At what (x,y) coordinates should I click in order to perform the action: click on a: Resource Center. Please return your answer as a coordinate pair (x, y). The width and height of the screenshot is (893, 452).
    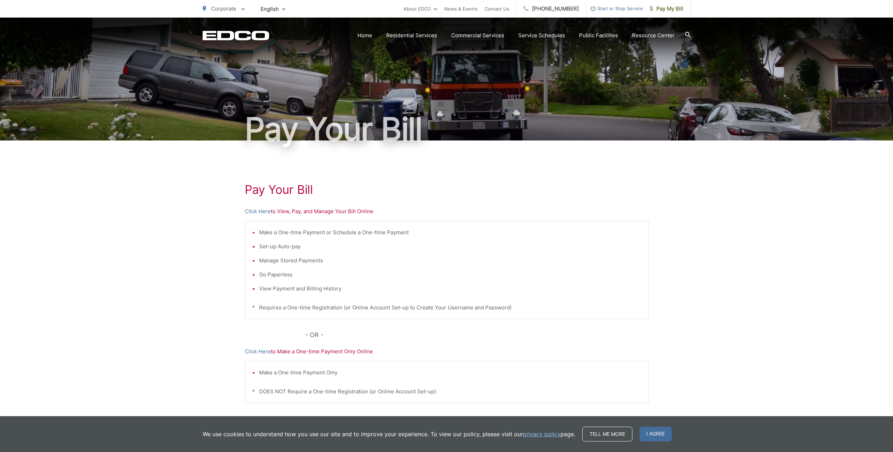
    Looking at the image, I should click on (653, 35).